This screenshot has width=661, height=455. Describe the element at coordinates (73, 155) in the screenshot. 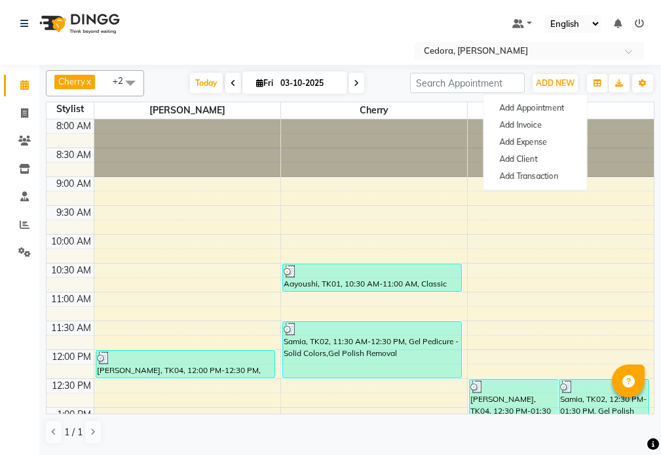

I see `div: 8:30 AM` at that location.